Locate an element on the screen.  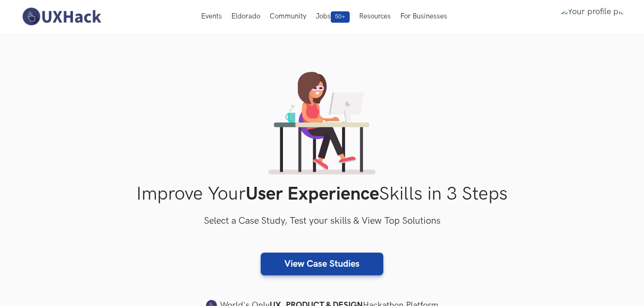
h3: Select a Case Study, Test your skills & View Top Solutions is located at coordinates (322, 221).